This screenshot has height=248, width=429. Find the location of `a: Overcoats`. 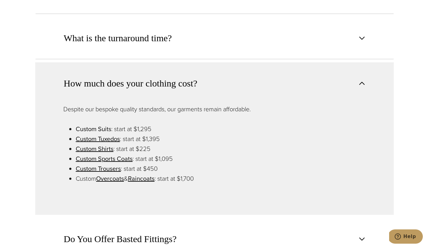

a: Overcoats is located at coordinates (110, 178).